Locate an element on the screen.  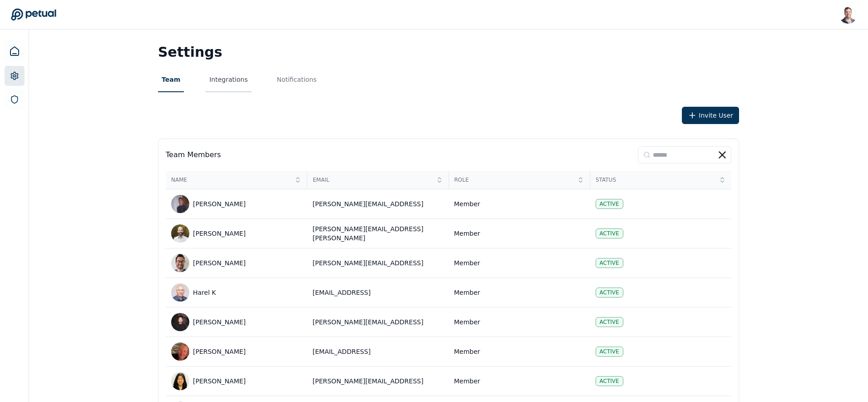
h1: Settings is located at coordinates (449, 52).